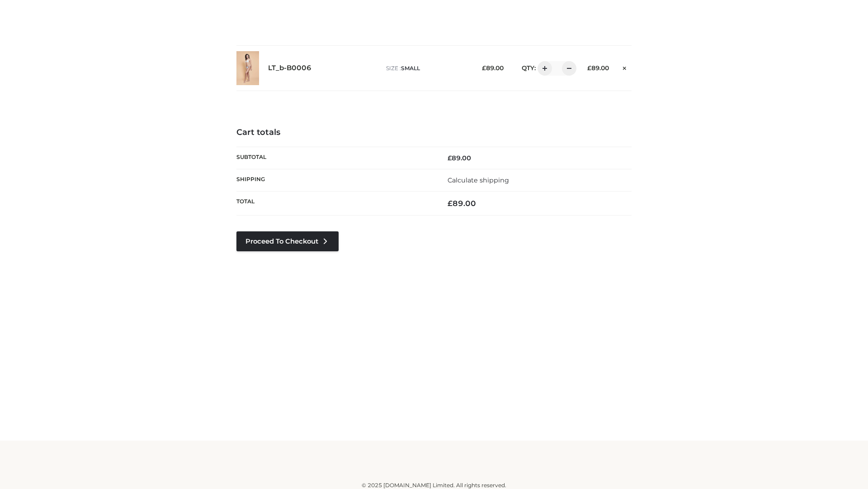 The image size is (868, 489). What do you see at coordinates (335, 180) in the screenshot?
I see `th: Shipping` at bounding box center [335, 180].